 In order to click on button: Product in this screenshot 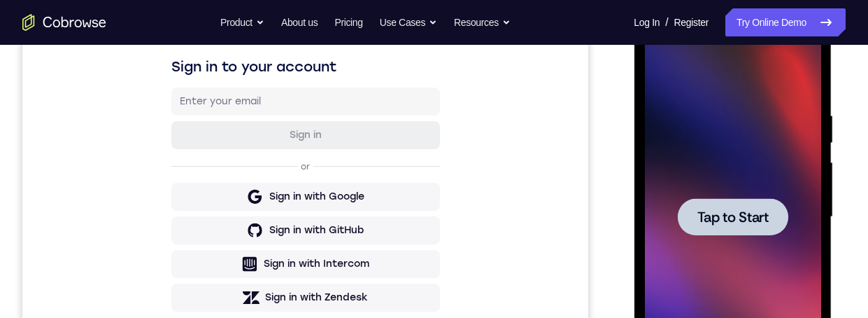, I will do `click(242, 22)`.